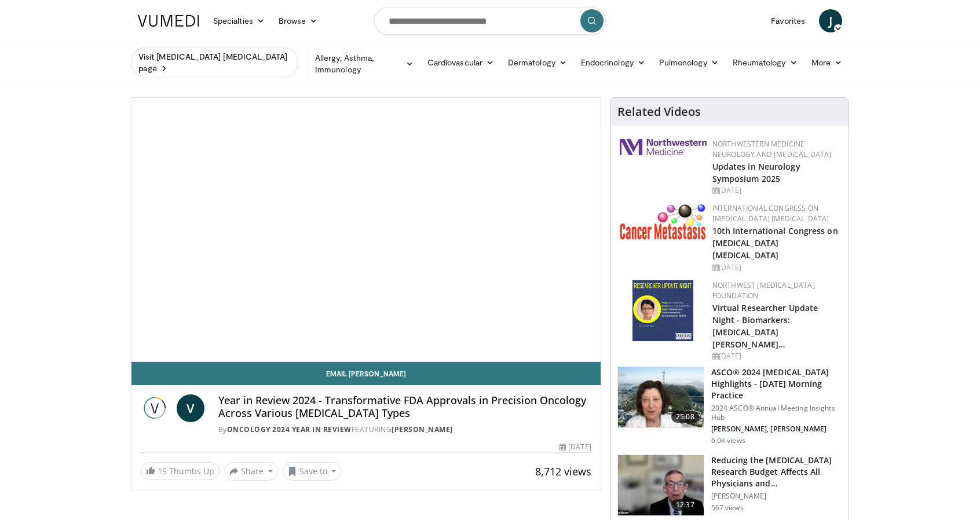 This screenshot has height=520, width=980. Describe the element at coordinates (728, 441) in the screenshot. I see `p: 6.0K views` at that location.